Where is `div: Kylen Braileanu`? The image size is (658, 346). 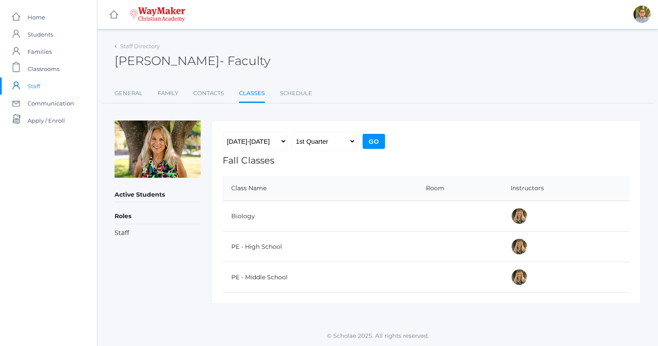
div: Kylen Braileanu is located at coordinates (642, 14).